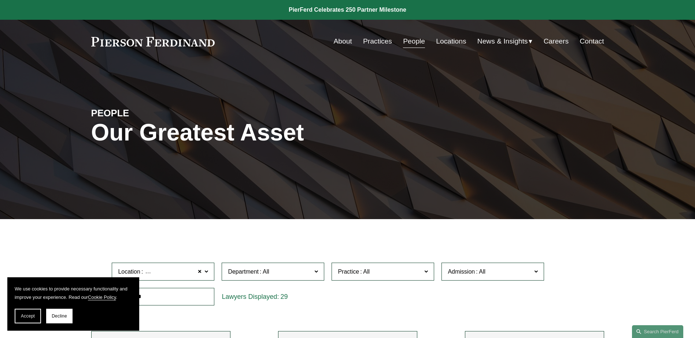 This screenshot has height=338, width=695. What do you see at coordinates (28, 316) in the screenshot?
I see `span: Accept` at bounding box center [28, 316].